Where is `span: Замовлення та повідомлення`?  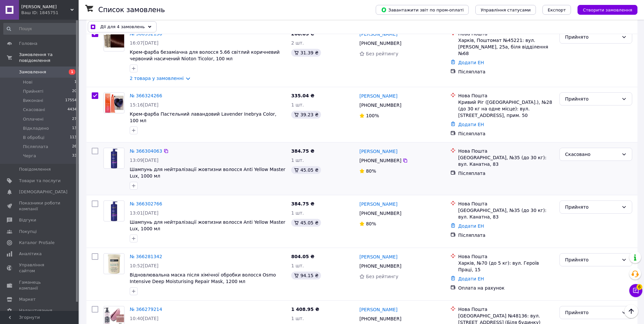 span: Замовлення та повідомлення is located at coordinates (49, 58).